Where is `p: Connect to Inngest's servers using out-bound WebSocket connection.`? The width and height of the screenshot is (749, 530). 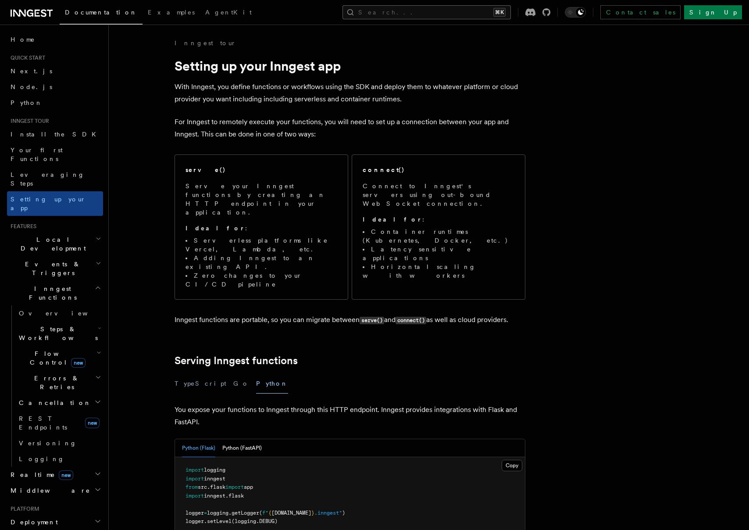 p: Connect to Inngest's servers using out-bound WebSocket connection. is located at coordinates (439, 195).